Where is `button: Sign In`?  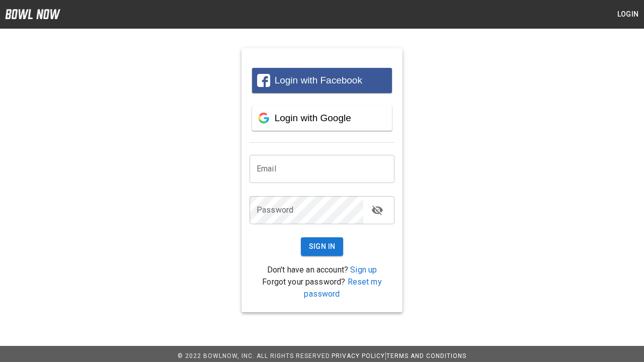
button: Sign In is located at coordinates (322, 246).